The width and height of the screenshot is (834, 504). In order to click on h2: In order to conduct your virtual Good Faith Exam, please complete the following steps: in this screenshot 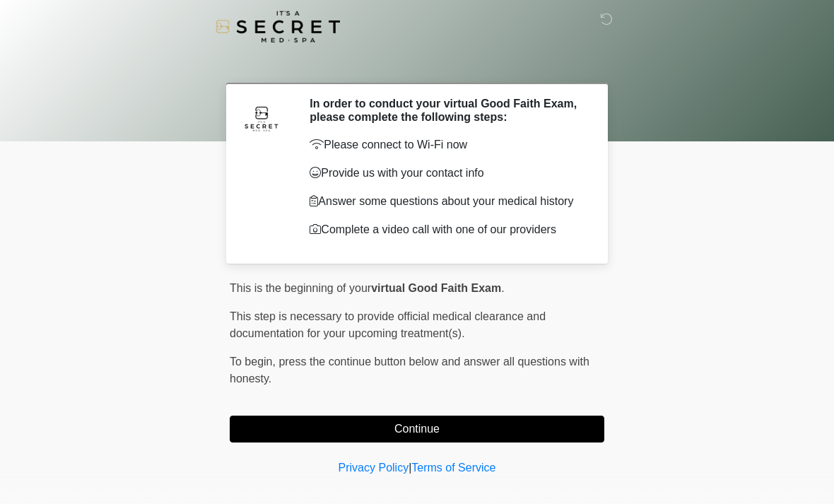, I will do `click(446, 110)`.